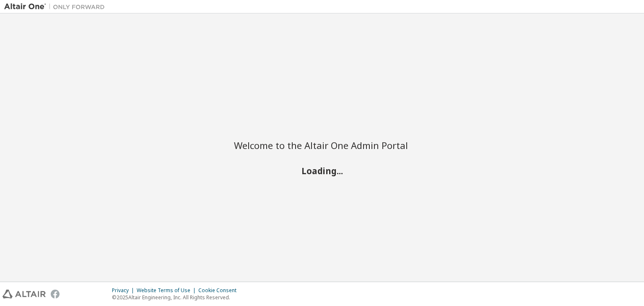 This screenshot has height=306, width=644. I want to click on div: Privacy, so click(124, 290).